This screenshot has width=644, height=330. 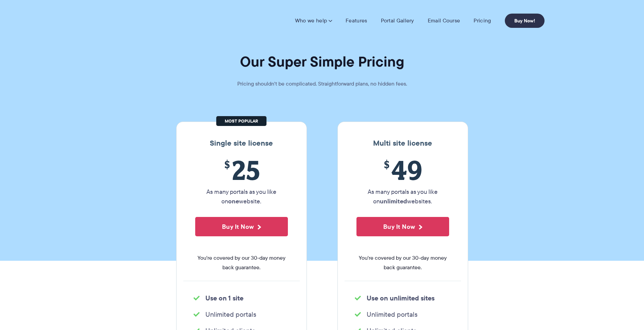 I want to click on a: Buy Now!, so click(x=524, y=21).